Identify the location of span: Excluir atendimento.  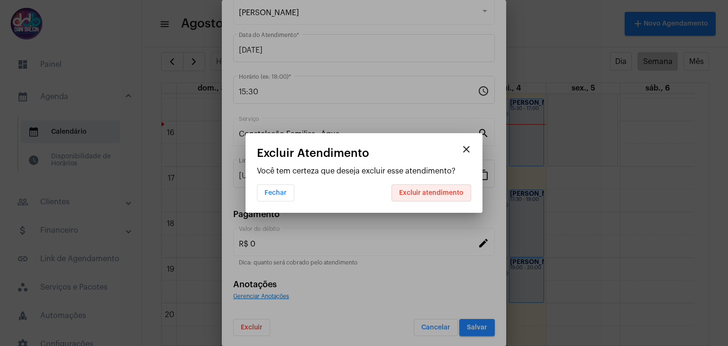
(431, 193).